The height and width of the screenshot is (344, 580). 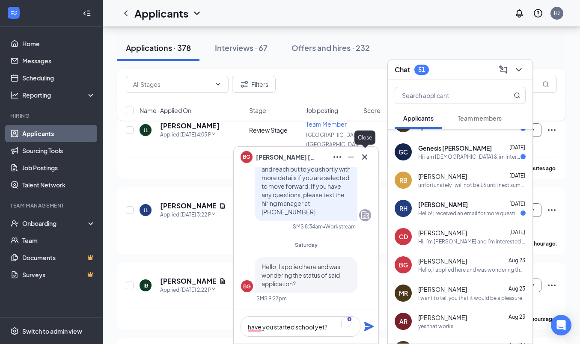 What do you see at coordinates (539, 168) in the screenshot?
I see `b: 8 minutes ago` at bounding box center [539, 168].